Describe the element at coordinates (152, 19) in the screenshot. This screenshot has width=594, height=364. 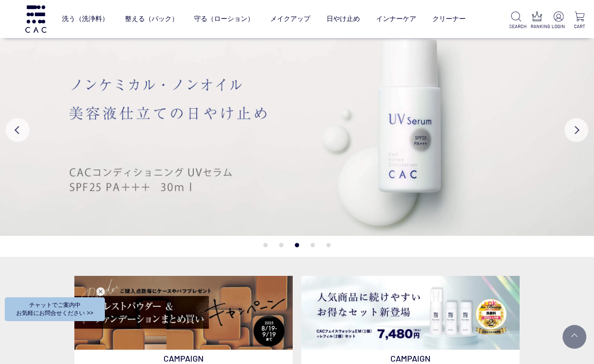
I see `a: 整える（パック）` at that location.